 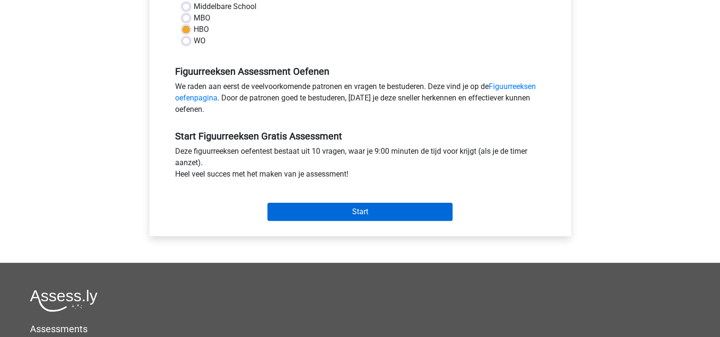 I want to click on div: We raden aan eerst de veelvoorkomende patronen en vragen te bestuderen. Deze vind je op de . Door..., so click(x=360, y=100).